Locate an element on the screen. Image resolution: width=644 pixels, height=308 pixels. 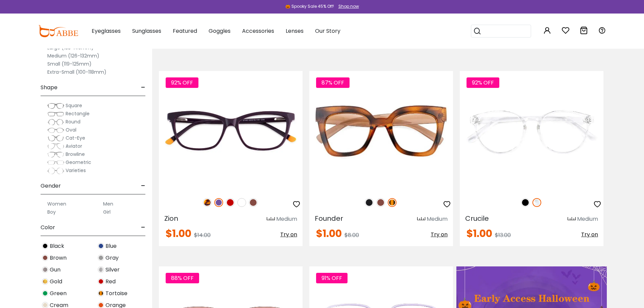
span: Shape is located at coordinates (49, 87).